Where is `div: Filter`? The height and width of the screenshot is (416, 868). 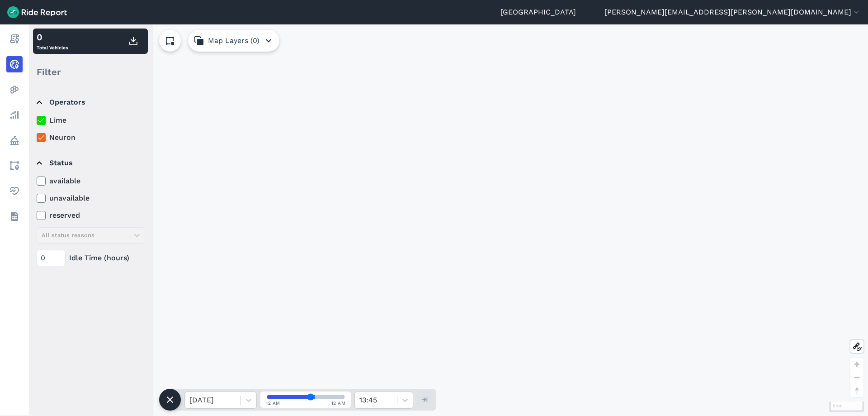
div: Filter is located at coordinates (90, 72).